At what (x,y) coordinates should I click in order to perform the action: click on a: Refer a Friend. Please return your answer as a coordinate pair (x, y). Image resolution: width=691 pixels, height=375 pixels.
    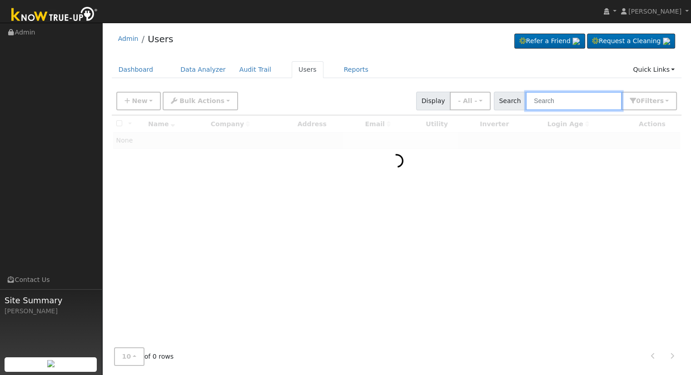
    Looking at the image, I should click on (549, 41).